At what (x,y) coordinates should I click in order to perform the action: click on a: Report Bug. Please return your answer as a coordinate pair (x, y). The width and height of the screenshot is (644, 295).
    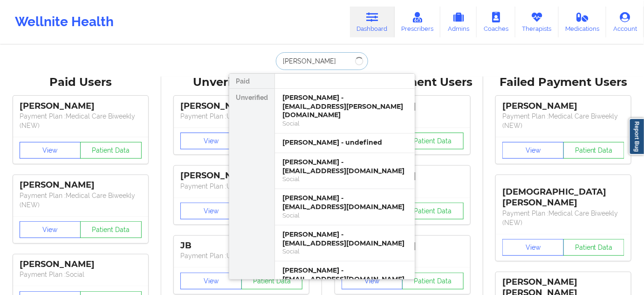
    Looking at the image, I should click on (636, 136).